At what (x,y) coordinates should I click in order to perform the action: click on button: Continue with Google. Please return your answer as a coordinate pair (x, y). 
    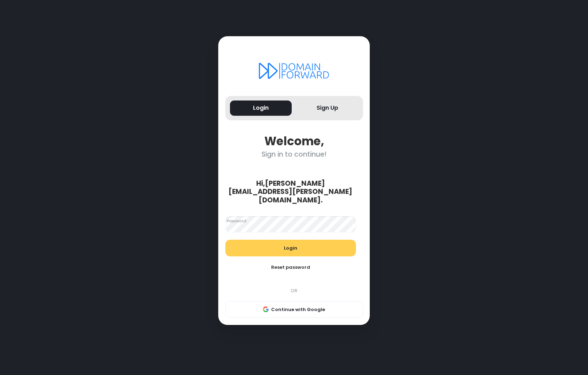
    Looking at the image, I should click on (294, 310).